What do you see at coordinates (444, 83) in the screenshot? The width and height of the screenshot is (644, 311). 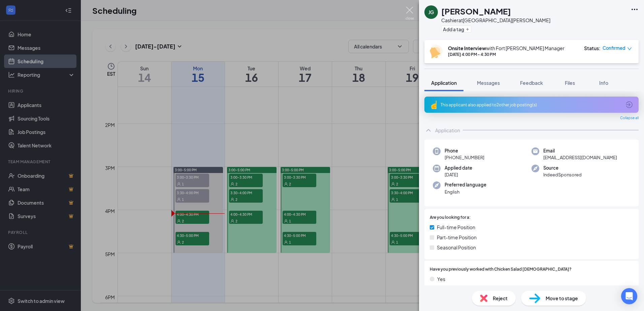 I see `span: Application` at bounding box center [444, 83].